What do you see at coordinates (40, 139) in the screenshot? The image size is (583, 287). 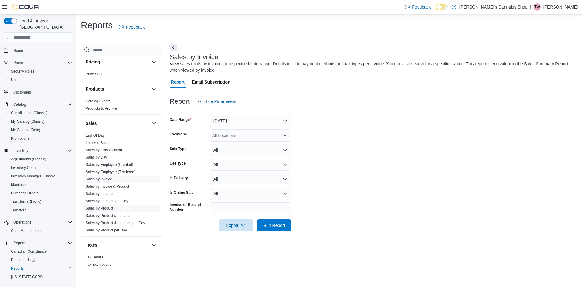 I see `span: Promotions` at bounding box center [40, 139].